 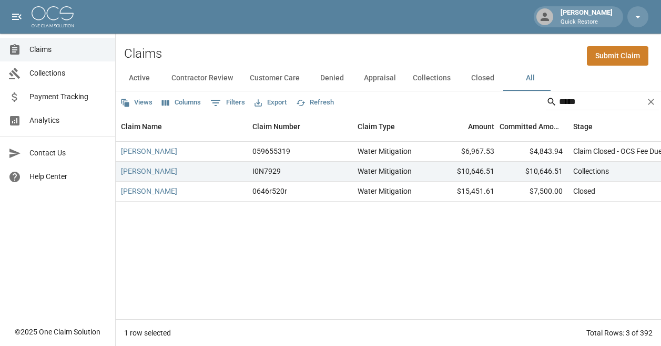 What do you see at coordinates (534, 192) in the screenshot?
I see `div: $7,500.00` at bounding box center [534, 192].